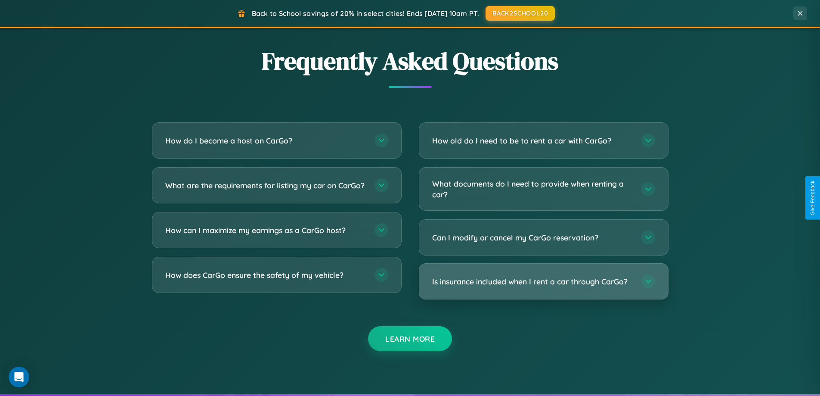 This screenshot has height=396, width=820. What do you see at coordinates (266, 140) in the screenshot?
I see `h3: How do I become a host on CarGo?` at bounding box center [266, 140].